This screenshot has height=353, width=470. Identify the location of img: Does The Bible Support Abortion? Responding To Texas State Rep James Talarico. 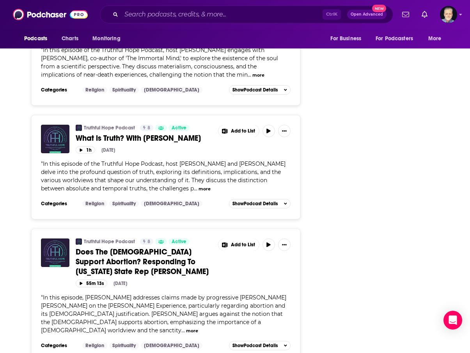
(55, 252).